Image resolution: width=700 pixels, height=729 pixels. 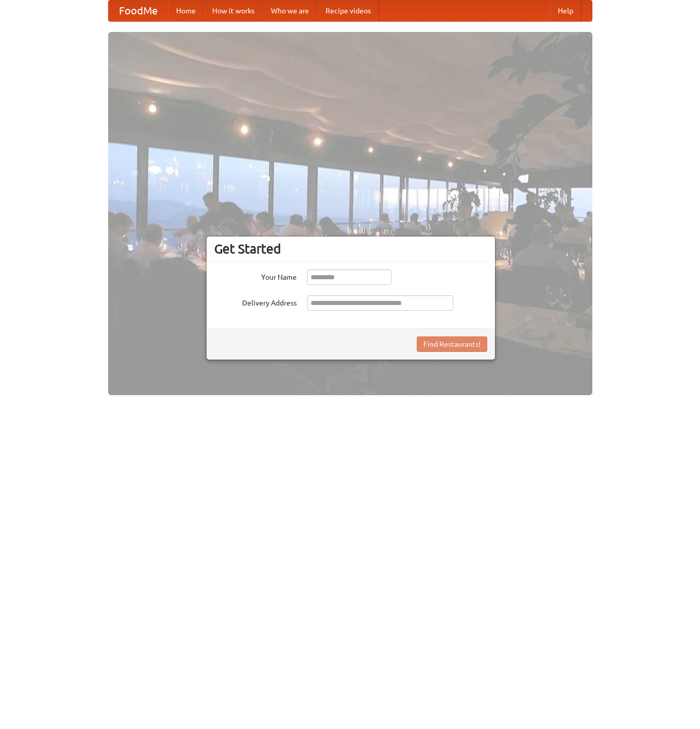 I want to click on a: Who we are, so click(x=290, y=11).